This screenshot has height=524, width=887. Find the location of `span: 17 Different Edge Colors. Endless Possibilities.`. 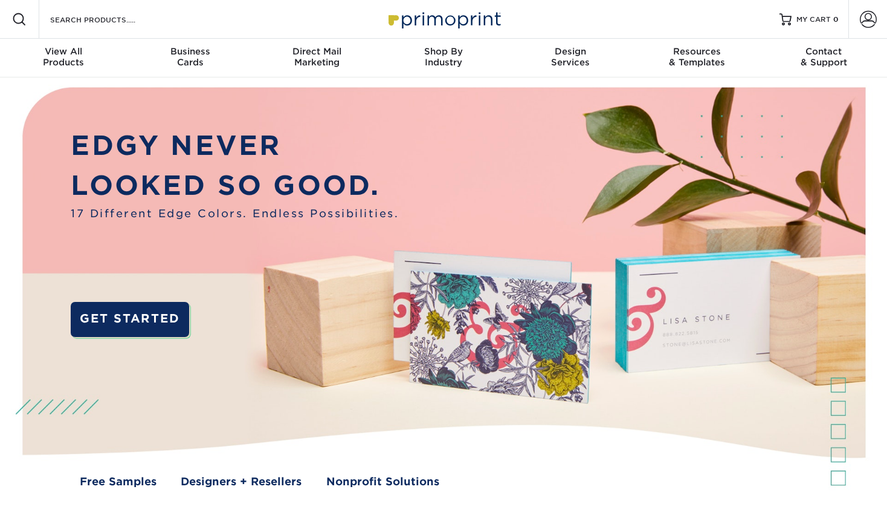

span: 17 Different Edge Colors. Endless Possibilities. is located at coordinates (235, 213).